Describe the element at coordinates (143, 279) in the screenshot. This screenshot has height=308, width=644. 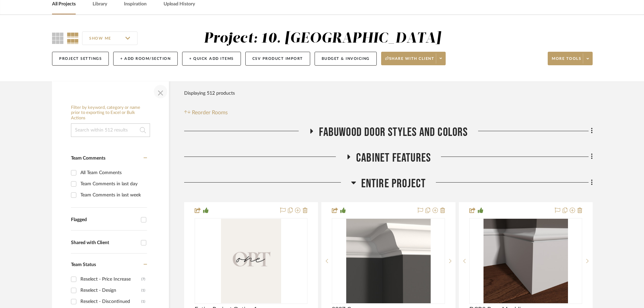
I see `div: (7)` at that location.